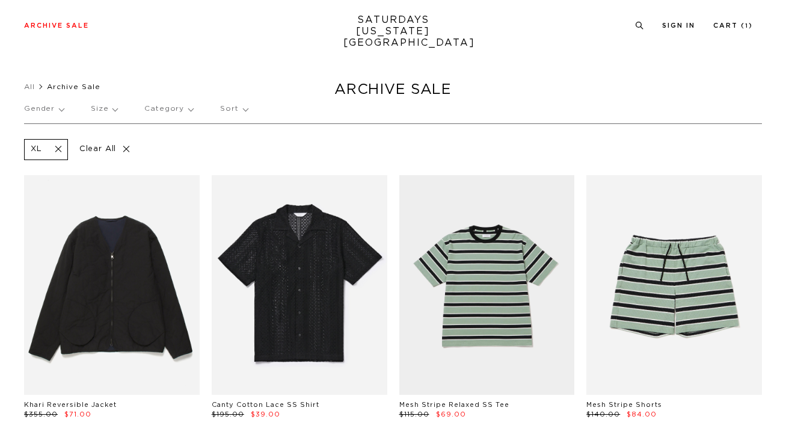  Describe the element at coordinates (451, 414) in the screenshot. I see `span: $69.00` at that location.